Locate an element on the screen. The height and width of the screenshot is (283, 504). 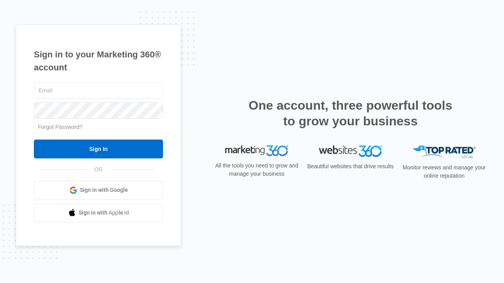
span: OR is located at coordinates (98, 170).